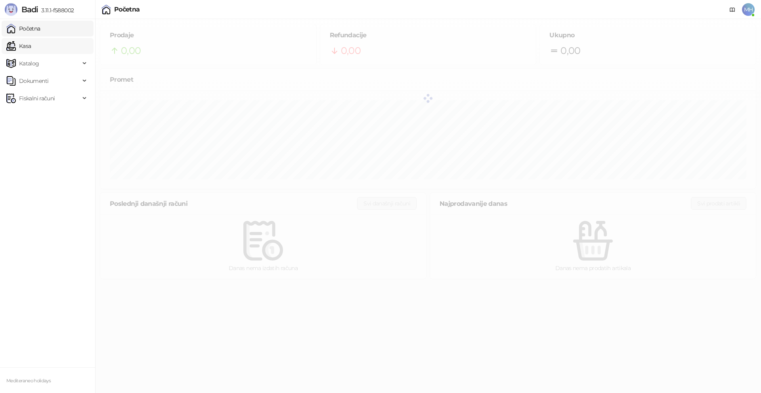 The height and width of the screenshot is (393, 761). Describe the element at coordinates (732, 10) in the screenshot. I see `a: Dokumentacija` at that location.